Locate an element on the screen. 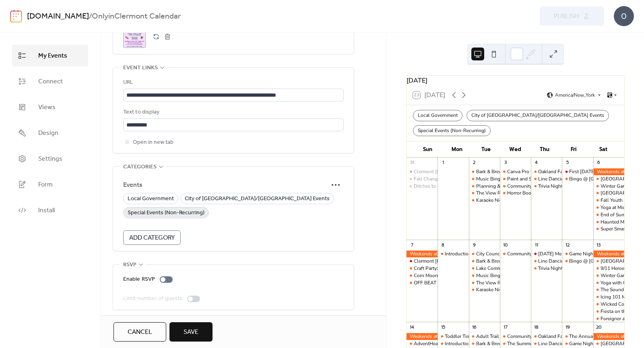 The width and height of the screenshot is (644, 348). div: AdventHealth Cool Sommer Mornings Triathlon-Duathlon-5k is located at coordinates (422, 344).